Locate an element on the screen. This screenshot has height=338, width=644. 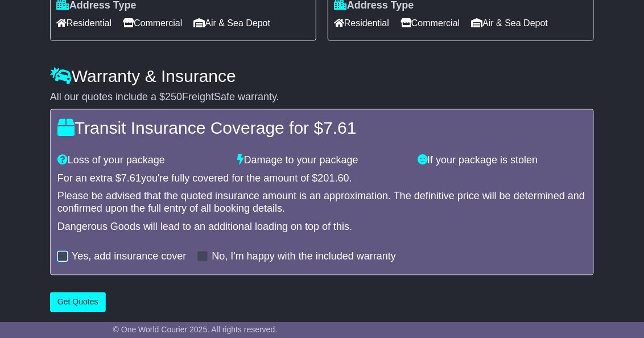
div: Damage to your package is located at coordinates (322, 161).